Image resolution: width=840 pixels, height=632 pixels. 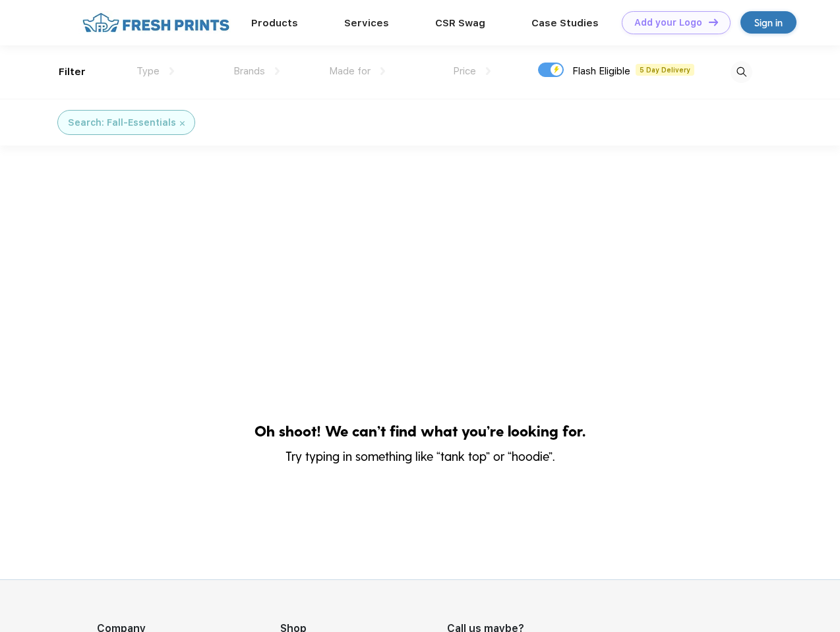 I want to click on img: desktop_search.svg, so click(x=741, y=71).